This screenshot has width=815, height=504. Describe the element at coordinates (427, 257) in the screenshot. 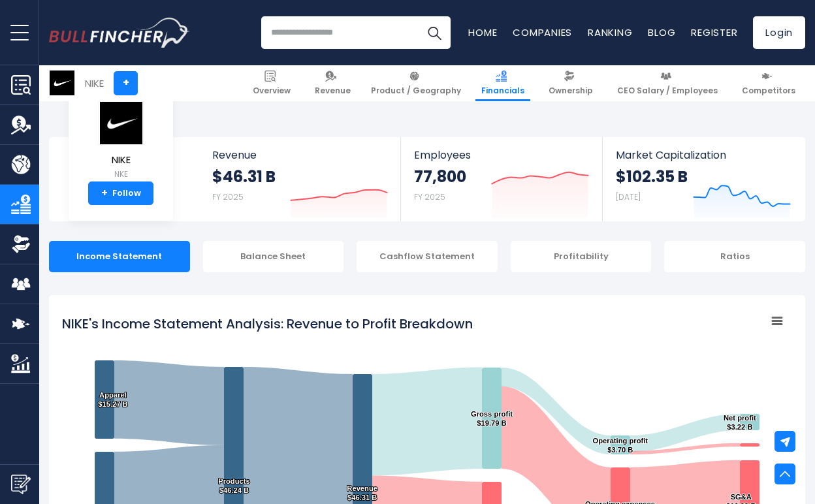

I see `div: Cashflow Statement` at that location.